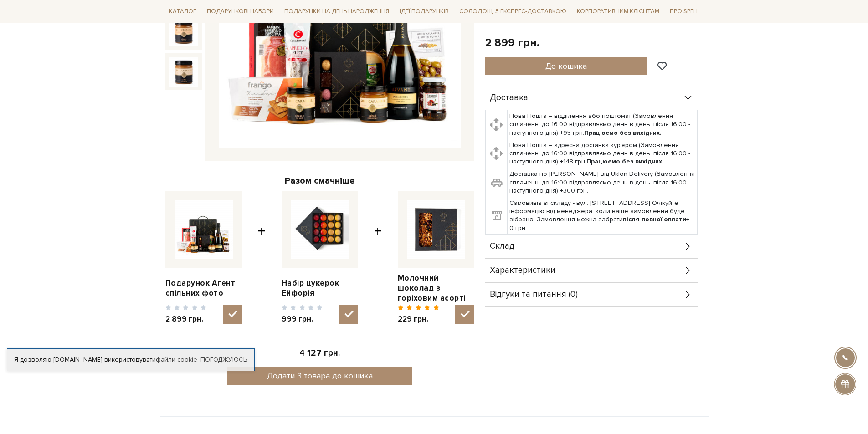 The height and width of the screenshot is (434, 868). Describe the element at coordinates (319, 353) in the screenshot. I see `span: 4 127 грн.` at that location.